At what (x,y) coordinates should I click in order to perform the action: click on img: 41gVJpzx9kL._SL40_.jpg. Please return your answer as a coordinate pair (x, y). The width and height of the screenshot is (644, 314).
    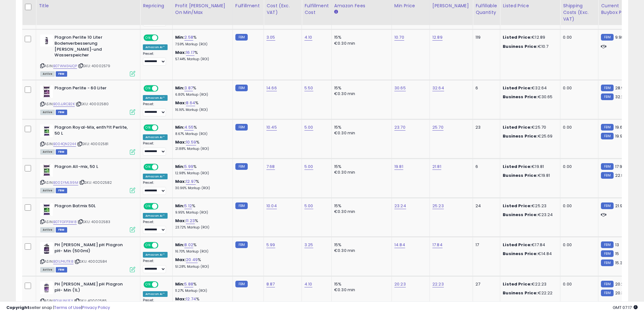
    Looking at the image, I should click on (46, 209).